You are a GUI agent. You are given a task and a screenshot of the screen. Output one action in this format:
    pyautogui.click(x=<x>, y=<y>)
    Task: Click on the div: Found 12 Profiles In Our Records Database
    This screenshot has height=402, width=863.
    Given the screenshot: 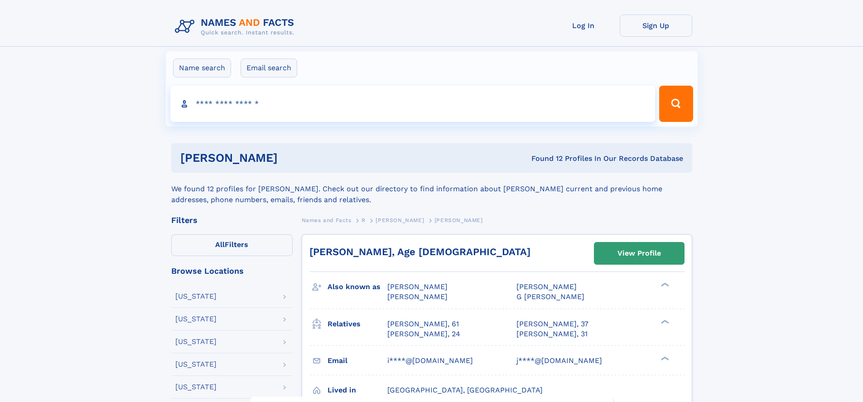 What is the action you would take?
    pyautogui.click(x=543, y=159)
    